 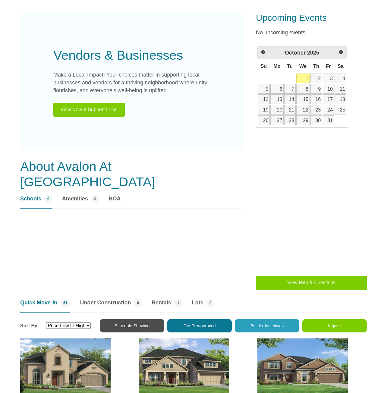 I want to click on span: 1, so click(x=178, y=303).